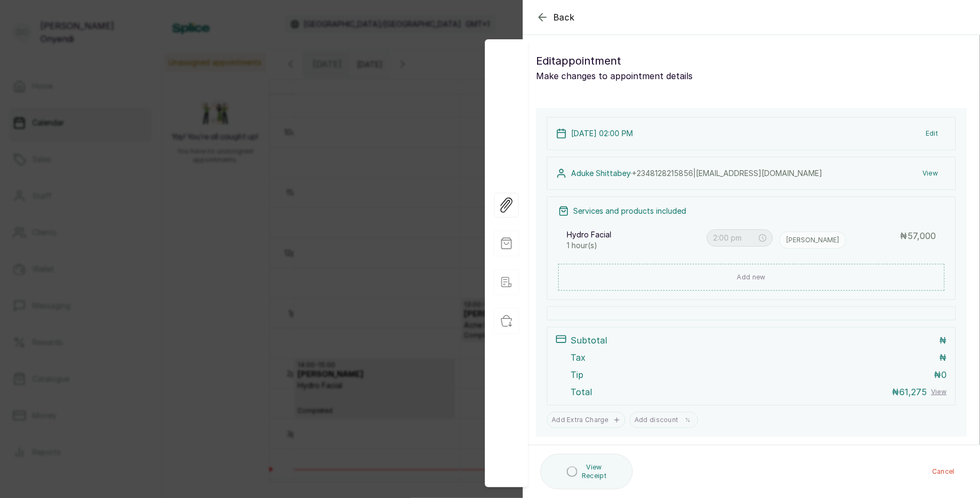 The height and width of the screenshot is (498, 980). I want to click on p: Aduke Shittabey ·, so click(697, 173).